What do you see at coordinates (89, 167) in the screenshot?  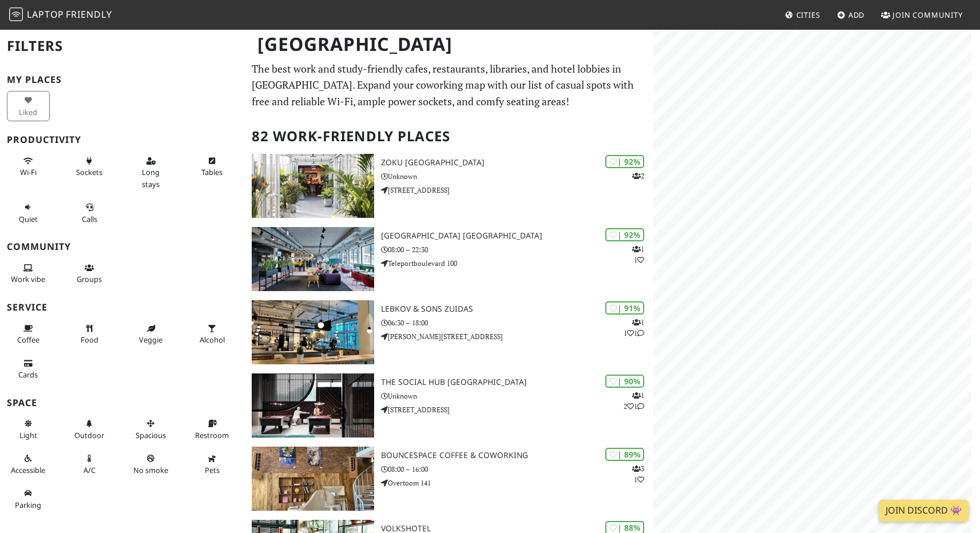 I see `button: Sockets` at bounding box center [89, 167].